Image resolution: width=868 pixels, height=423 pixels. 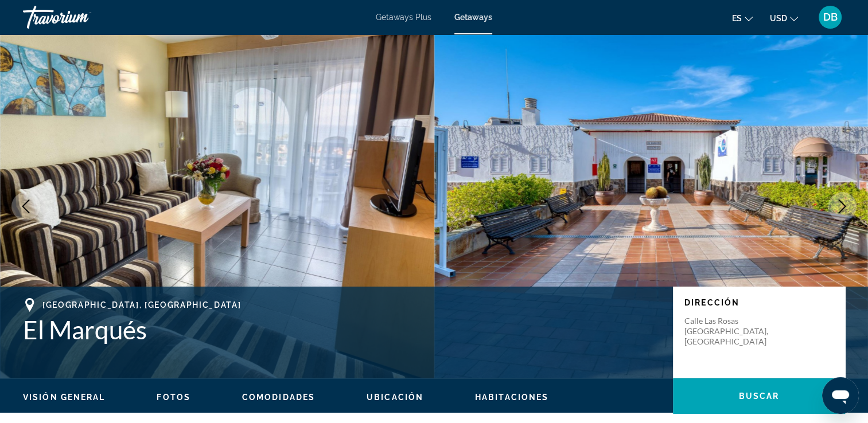 I want to click on button: Comodidades, so click(x=278, y=397).